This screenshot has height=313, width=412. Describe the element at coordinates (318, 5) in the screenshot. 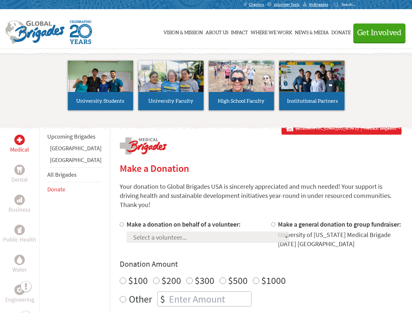

I see `span: MyBrigades` at that location.